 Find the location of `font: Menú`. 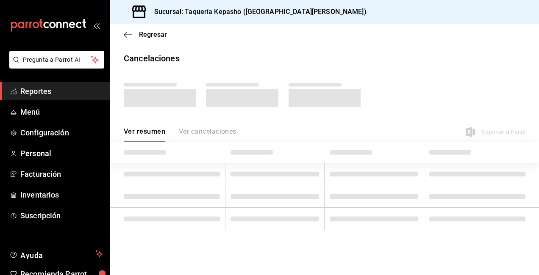

font: Menú is located at coordinates (30, 112).